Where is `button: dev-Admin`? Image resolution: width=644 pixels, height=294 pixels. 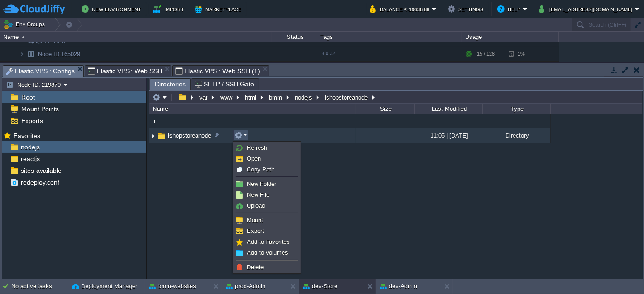 button: dev-Admin is located at coordinates (398, 286).